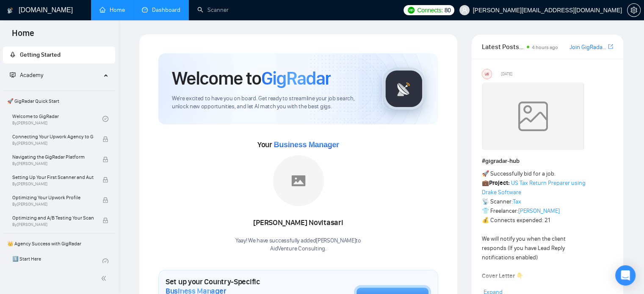  Describe the element at coordinates (533, 116) in the screenshot. I see `img: weqQh+iSagEgQAAAABJRU5ErkJggg==` at that location.